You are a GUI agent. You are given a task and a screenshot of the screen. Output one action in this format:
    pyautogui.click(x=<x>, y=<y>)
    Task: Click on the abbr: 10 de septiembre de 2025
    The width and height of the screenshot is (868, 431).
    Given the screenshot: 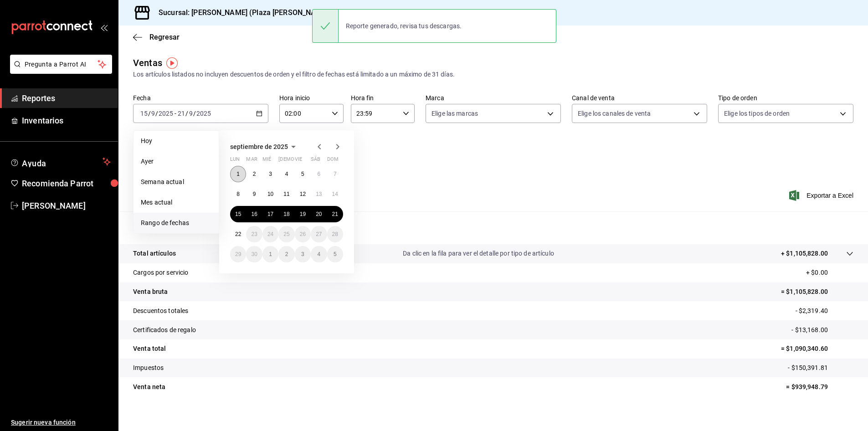 What is the action you would take?
    pyautogui.click(x=270, y=194)
    